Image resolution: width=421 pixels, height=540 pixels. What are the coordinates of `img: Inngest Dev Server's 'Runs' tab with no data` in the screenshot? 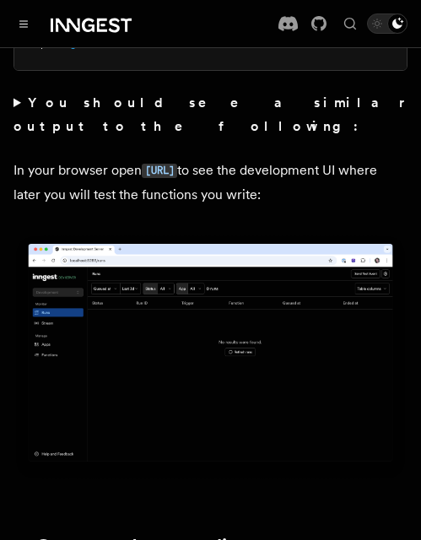 It's located at (210, 357).